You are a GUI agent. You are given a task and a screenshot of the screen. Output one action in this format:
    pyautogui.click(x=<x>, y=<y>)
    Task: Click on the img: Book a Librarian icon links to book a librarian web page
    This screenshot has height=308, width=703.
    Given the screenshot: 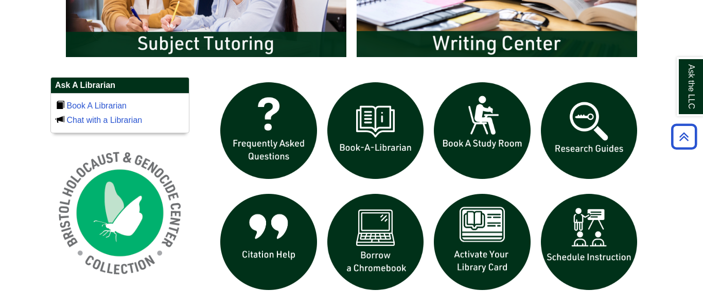 What is the action you would take?
    pyautogui.click(x=376, y=131)
    